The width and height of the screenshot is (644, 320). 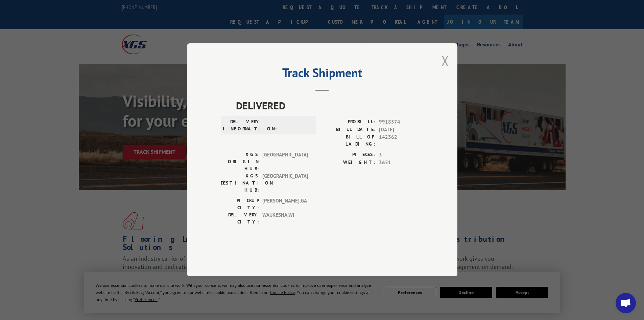 What do you see at coordinates (242, 126) in the screenshot?
I see `label: DELIVERY INFORMATION:` at bounding box center [242, 126].